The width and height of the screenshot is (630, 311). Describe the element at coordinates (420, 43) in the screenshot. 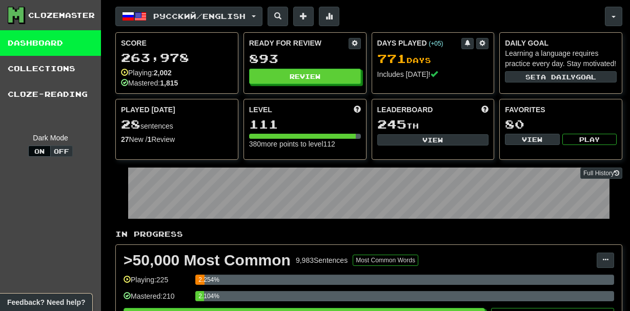

I see `div: Days Played` at that location.